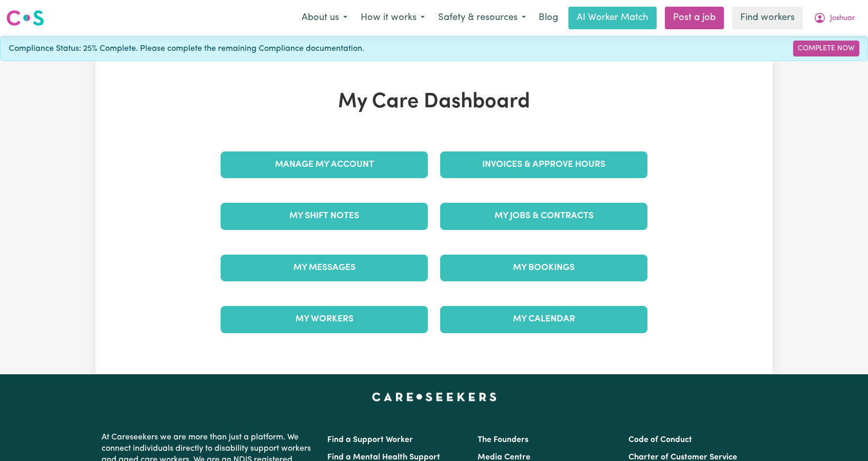 The image size is (868, 461). What do you see at coordinates (544, 216) in the screenshot?
I see `a: My Jobs & Contracts` at bounding box center [544, 216].